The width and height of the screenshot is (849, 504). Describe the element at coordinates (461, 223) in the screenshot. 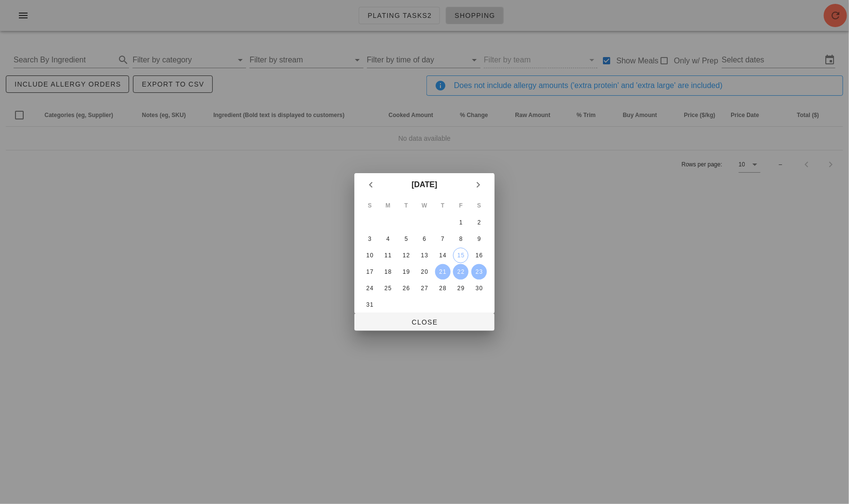

I see `div: 1` at that location.